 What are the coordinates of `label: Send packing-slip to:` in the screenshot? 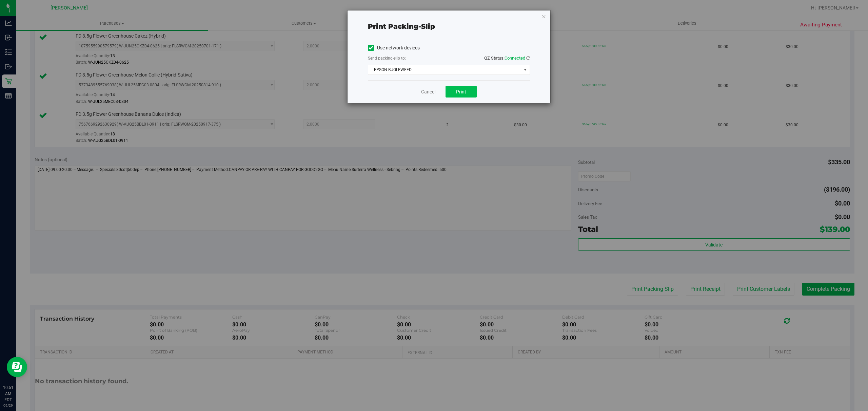 It's located at (387, 58).